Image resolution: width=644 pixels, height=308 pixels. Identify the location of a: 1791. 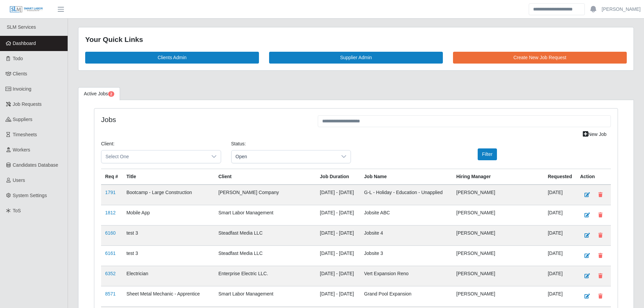
(110, 192).